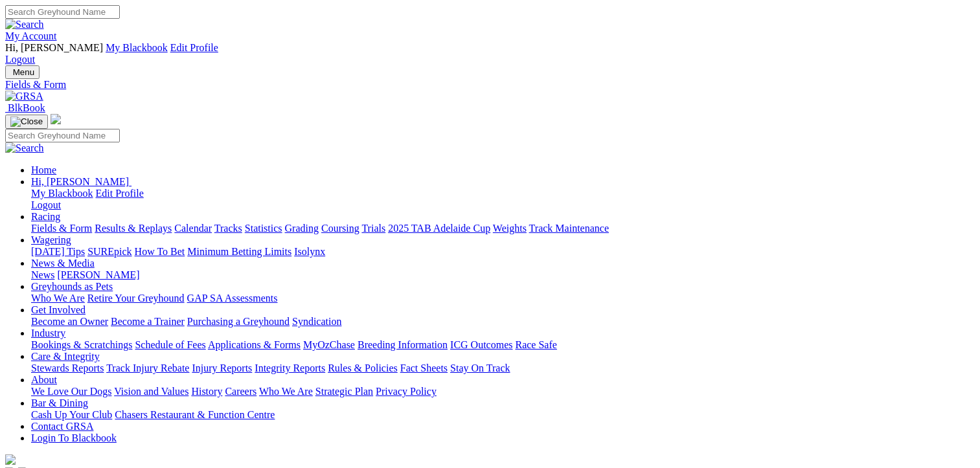  What do you see at coordinates (63, 263) in the screenshot?
I see `a: News & Media` at bounding box center [63, 263].